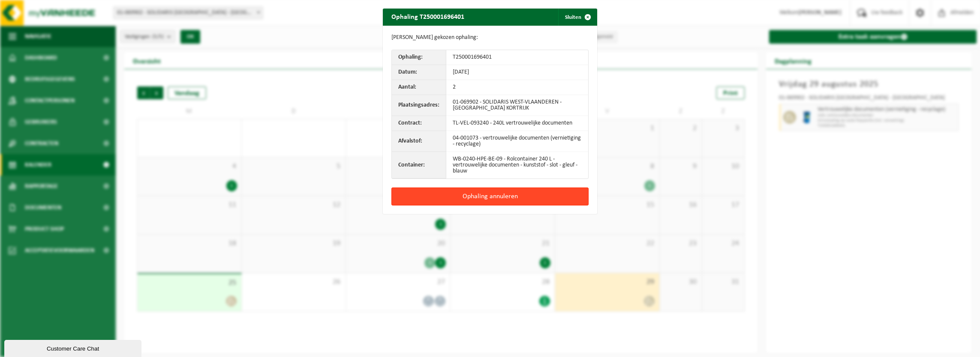  Describe the element at coordinates (517, 57) in the screenshot. I see `td: T250001696401` at that location.